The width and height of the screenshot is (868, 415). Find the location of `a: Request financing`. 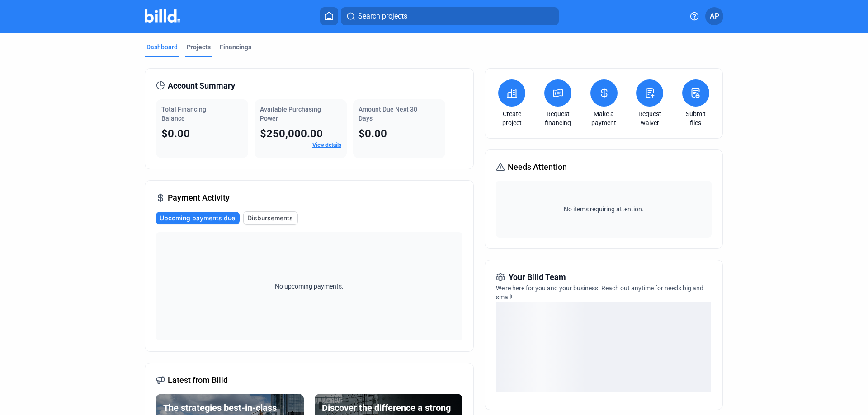

a: Request financing is located at coordinates (558, 118).